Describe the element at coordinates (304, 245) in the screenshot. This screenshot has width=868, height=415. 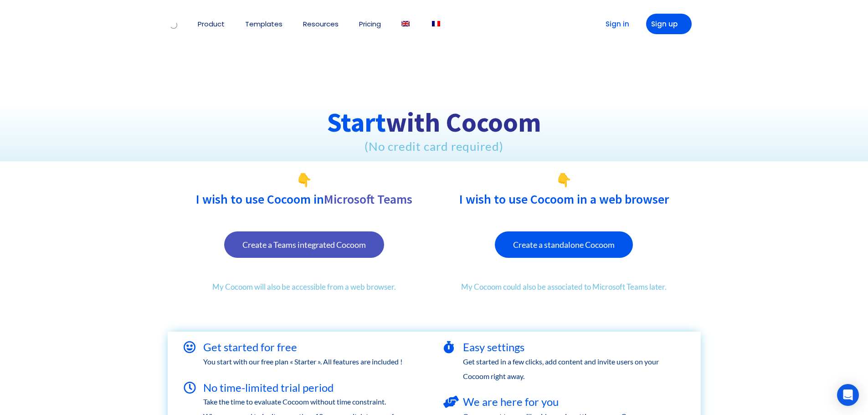
I see `span: Create a Teams integrated Cocoom` at that location.